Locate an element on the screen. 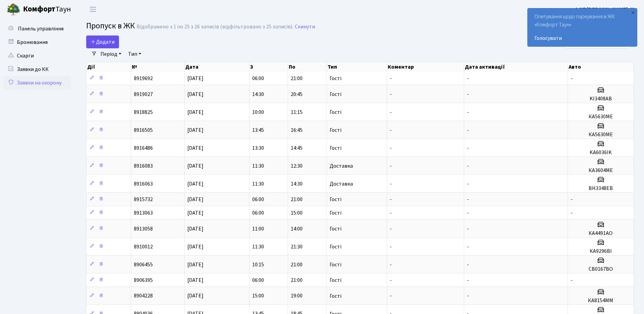 Image resolution: width=644 pixels, height=314 pixels. h5: КА8154ММ is located at coordinates (600, 301).